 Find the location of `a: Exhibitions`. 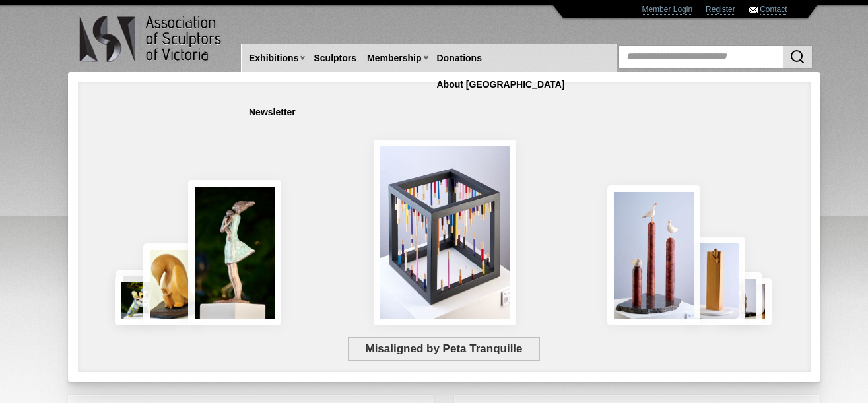

a: Exhibitions is located at coordinates (273, 58).